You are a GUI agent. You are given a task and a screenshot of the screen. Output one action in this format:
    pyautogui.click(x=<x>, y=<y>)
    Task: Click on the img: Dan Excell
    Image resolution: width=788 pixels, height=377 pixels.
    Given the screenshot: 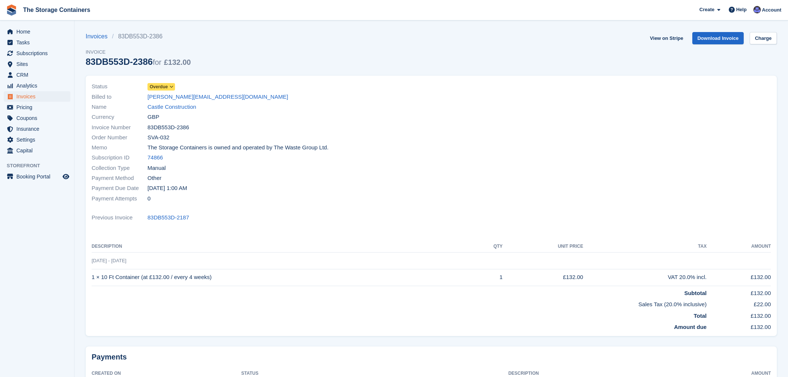 What is the action you would take?
    pyautogui.click(x=757, y=10)
    